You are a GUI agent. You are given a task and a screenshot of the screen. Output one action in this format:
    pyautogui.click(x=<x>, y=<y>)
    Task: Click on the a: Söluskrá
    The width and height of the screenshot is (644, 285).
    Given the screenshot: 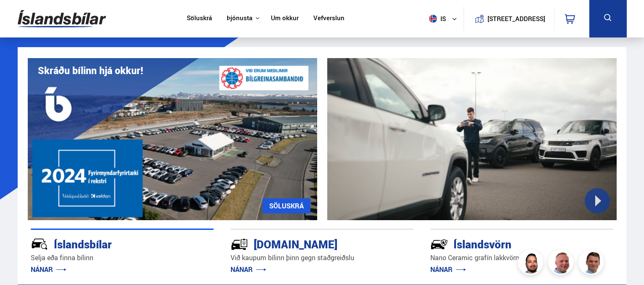 What is the action you would take?
    pyautogui.click(x=199, y=19)
    